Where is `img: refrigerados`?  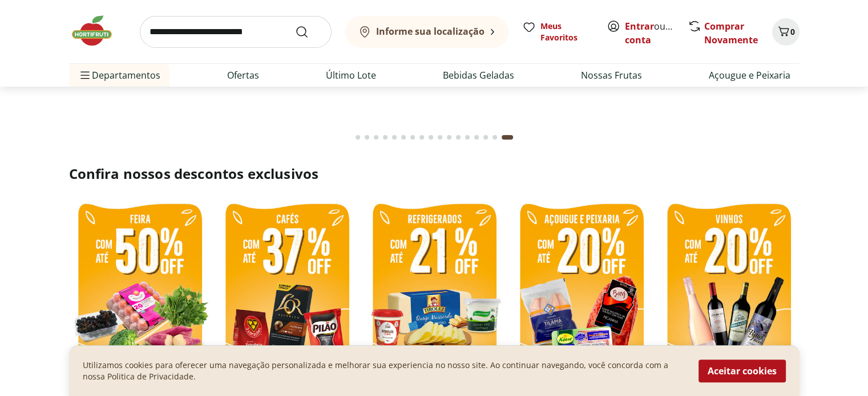
img: refrigerados is located at coordinates (434, 290).